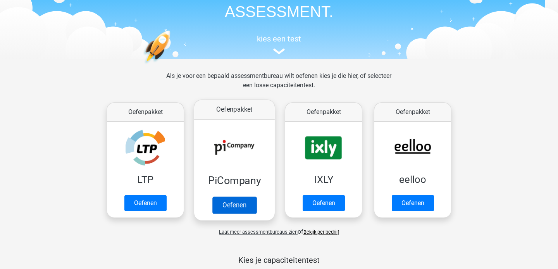 Image resolution: width=558 pixels, height=269 pixels. What do you see at coordinates (279, 51) in the screenshot?
I see `img: assessment` at bounding box center [279, 51].